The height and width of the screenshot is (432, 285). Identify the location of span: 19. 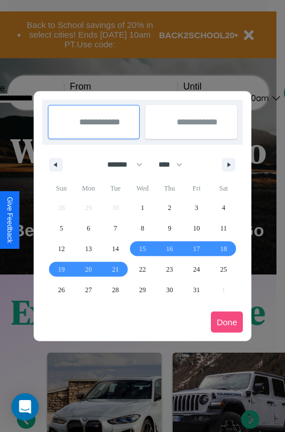
(62, 269).